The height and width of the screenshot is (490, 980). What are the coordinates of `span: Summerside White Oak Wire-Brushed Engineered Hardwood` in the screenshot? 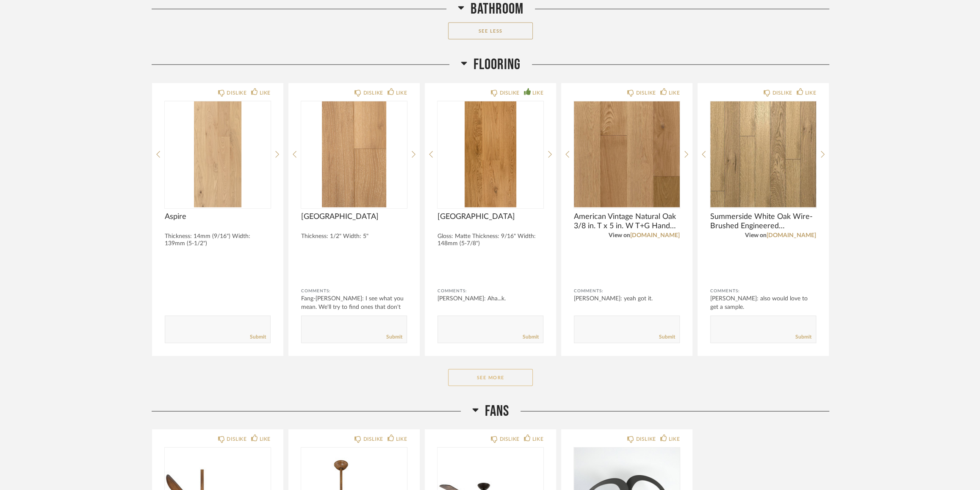 It's located at (763, 221).